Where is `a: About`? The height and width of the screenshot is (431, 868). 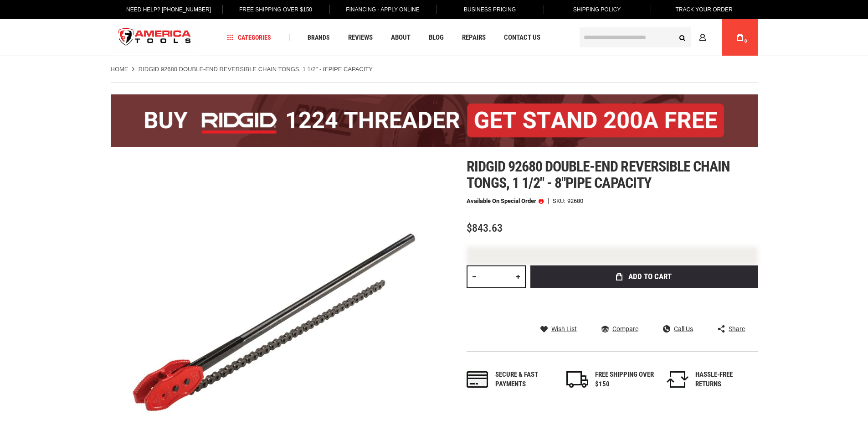
a: About is located at coordinates (400, 37).